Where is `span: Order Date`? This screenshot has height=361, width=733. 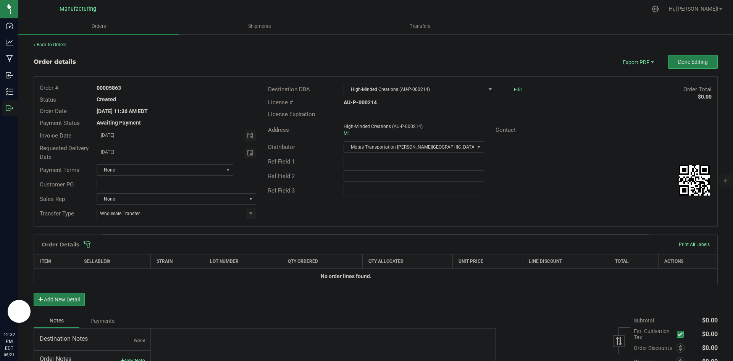
span: Order Date is located at coordinates (53, 111).